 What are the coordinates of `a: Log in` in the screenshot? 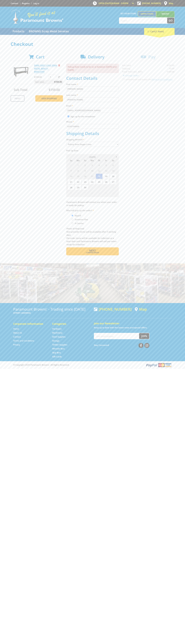 It's located at (36, 3).